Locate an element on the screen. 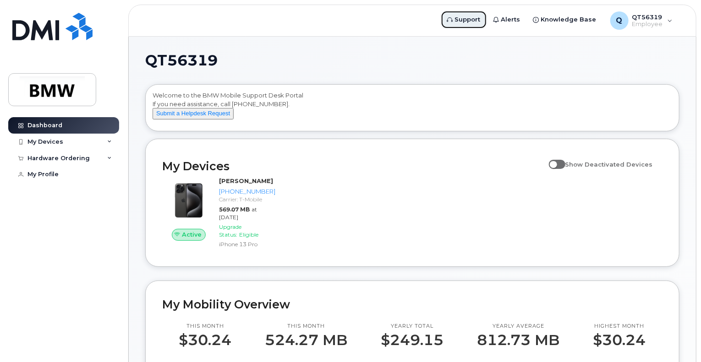  h2: My Mobility Overview is located at coordinates (412, 305).